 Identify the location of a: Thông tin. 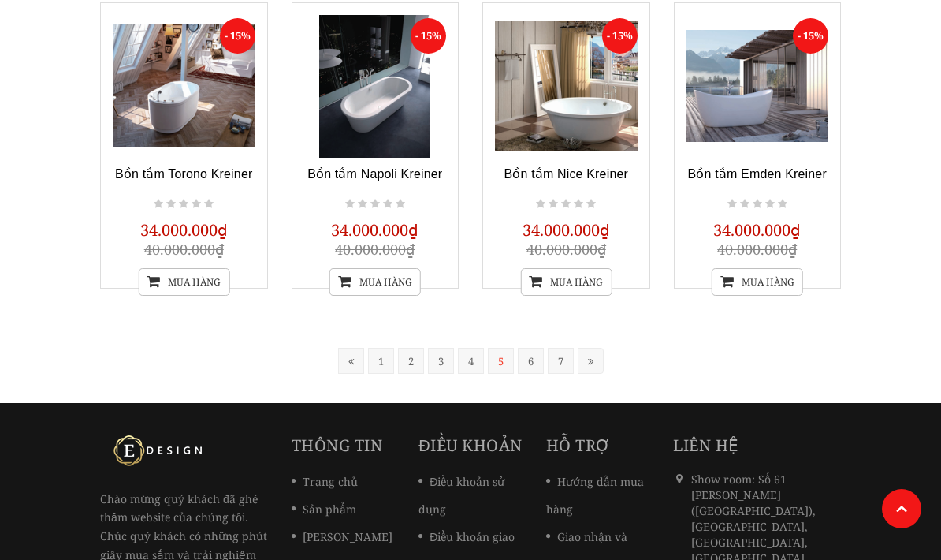
(338, 444).